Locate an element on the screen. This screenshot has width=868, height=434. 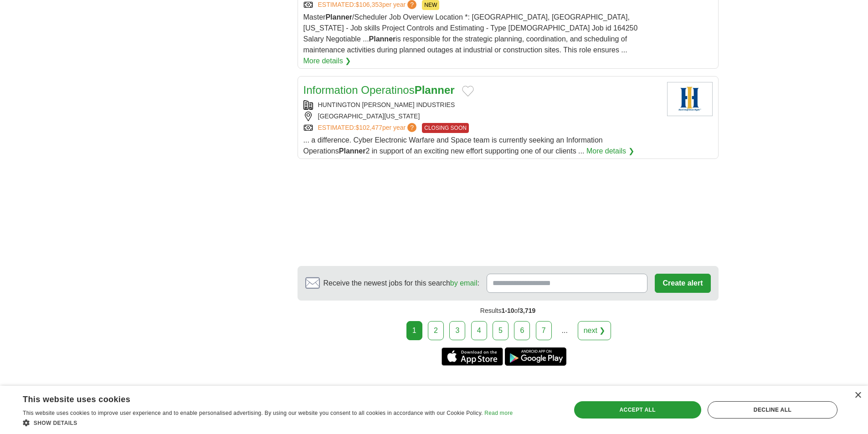
button: Add to favorite jobs is located at coordinates (468, 91).